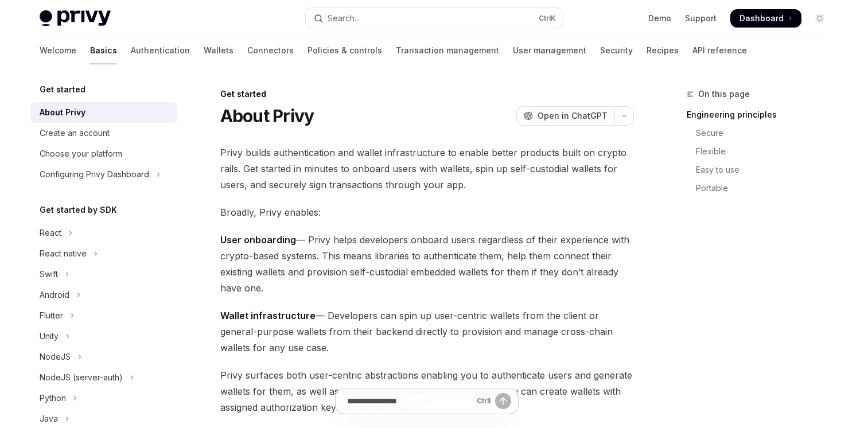  What do you see at coordinates (104, 133) in the screenshot?
I see `a: Create an account` at bounding box center [104, 133].